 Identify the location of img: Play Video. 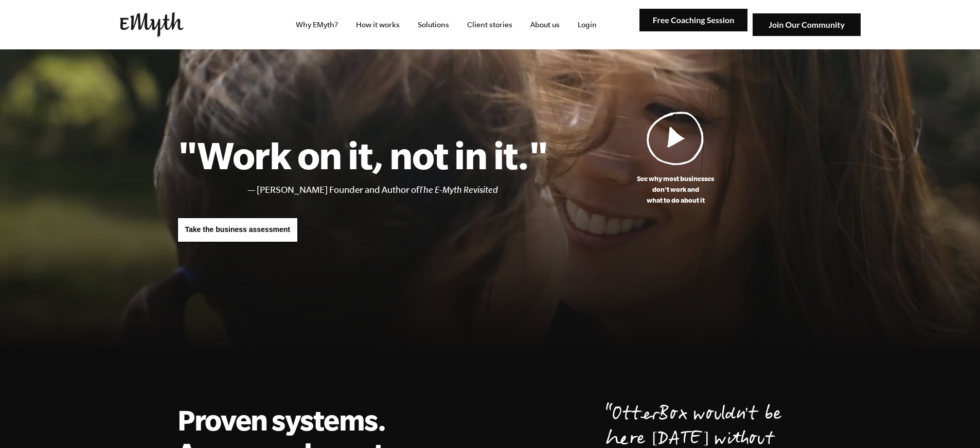
(676, 138).